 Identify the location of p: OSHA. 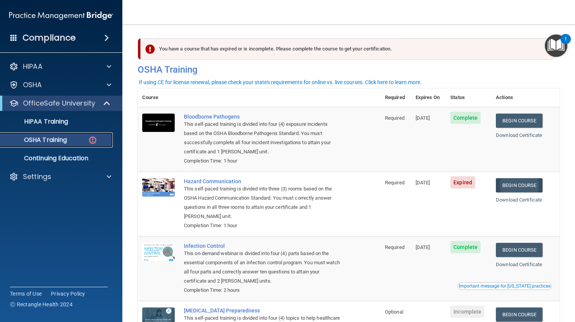
(33, 85).